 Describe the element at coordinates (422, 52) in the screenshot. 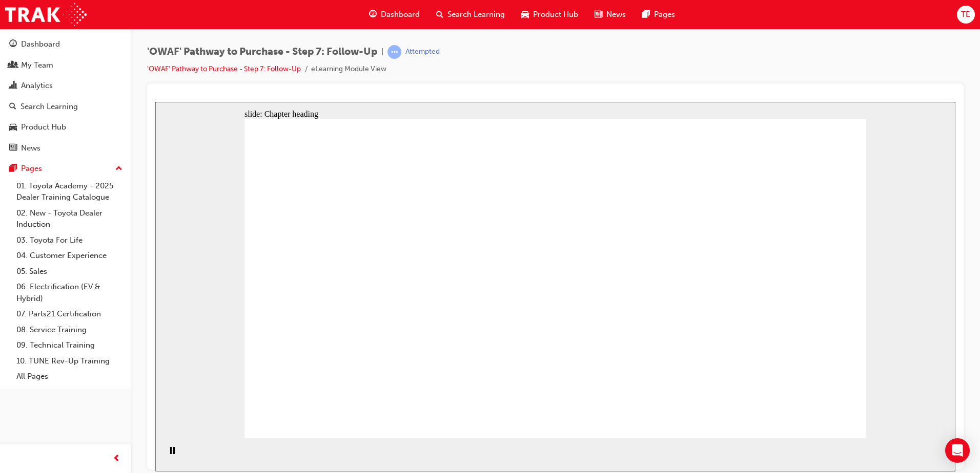

I see `div: Attempted` at that location.